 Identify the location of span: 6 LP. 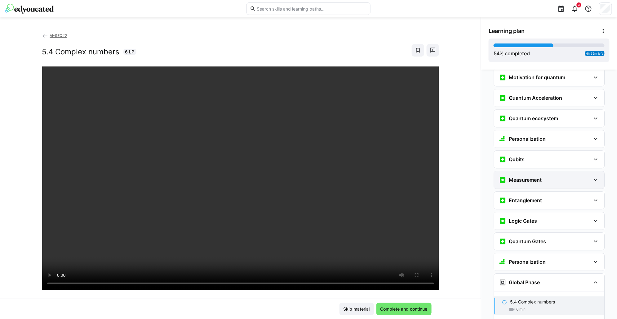
(130, 52).